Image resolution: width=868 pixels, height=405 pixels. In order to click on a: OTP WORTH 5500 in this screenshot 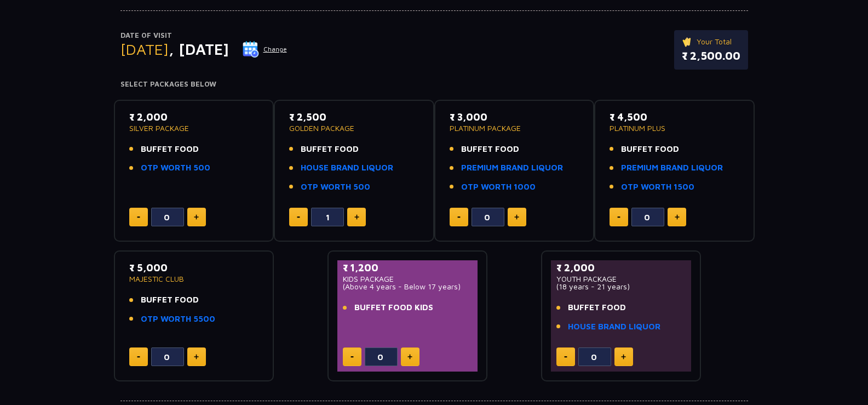, I will do `click(178, 319)`.